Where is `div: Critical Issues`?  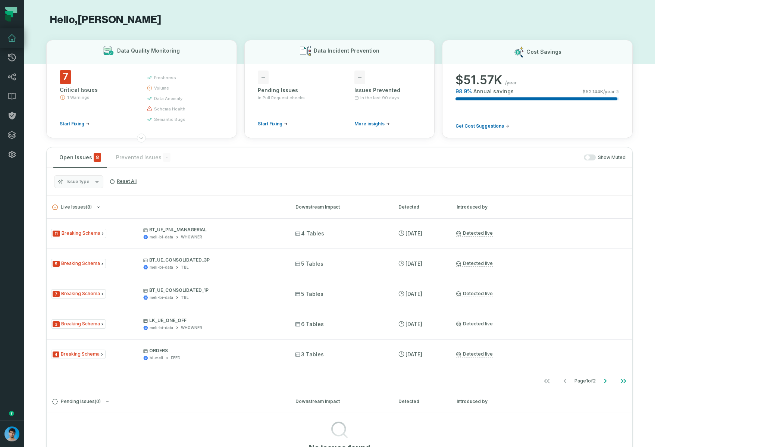 div: Critical Issues is located at coordinates (96, 90).